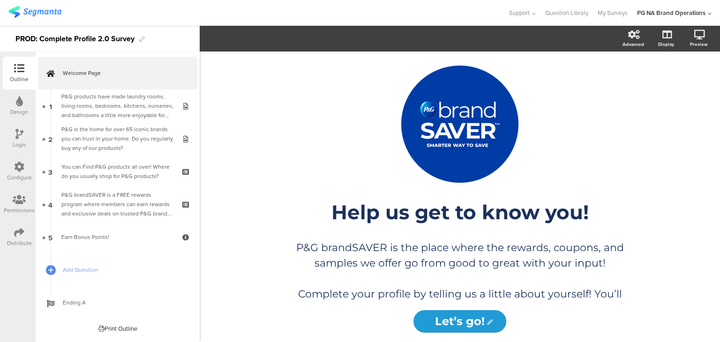  I want to click on img: segmanta logo, so click(35, 12).